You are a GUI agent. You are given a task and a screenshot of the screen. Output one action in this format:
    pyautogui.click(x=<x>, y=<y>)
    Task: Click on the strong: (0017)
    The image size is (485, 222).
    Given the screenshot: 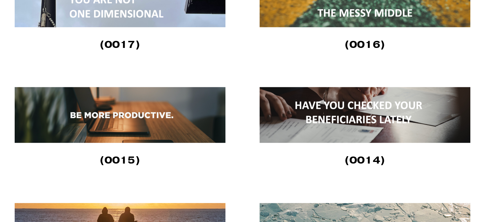 What is the action you would take?
    pyautogui.click(x=120, y=44)
    